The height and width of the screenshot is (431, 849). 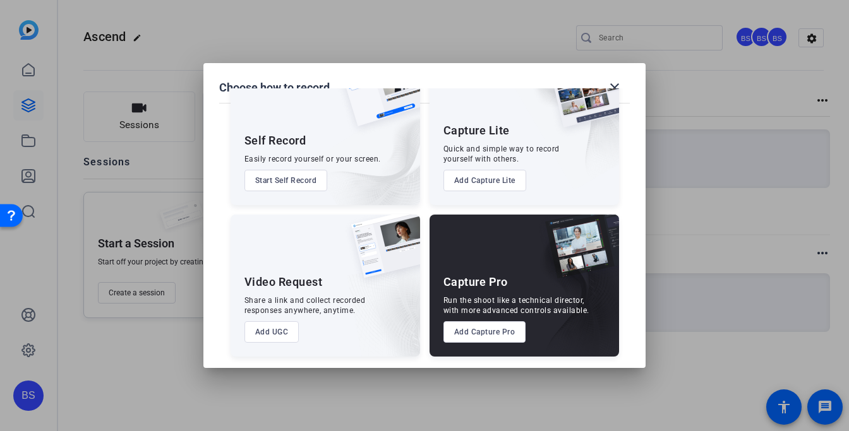 What do you see at coordinates (516, 306) in the screenshot?
I see `div: Run the shoot like a technical director, with more advanced controls available.` at bounding box center [516, 306].